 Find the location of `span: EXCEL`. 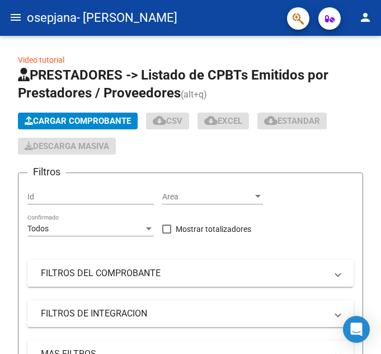

span: EXCEL is located at coordinates (223, 121).